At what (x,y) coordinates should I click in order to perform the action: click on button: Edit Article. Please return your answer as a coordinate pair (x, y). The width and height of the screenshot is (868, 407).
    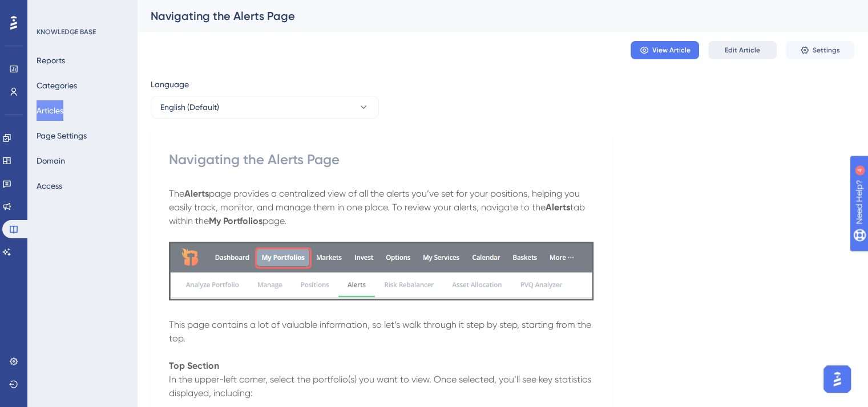
    Looking at the image, I should click on (743, 50).